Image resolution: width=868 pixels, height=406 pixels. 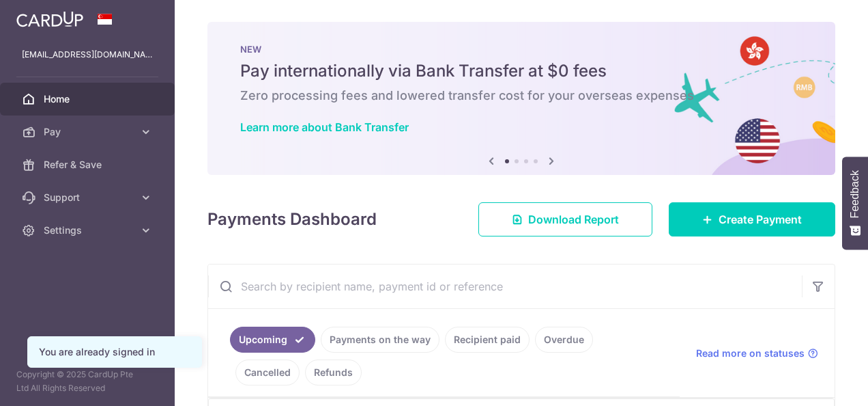 What do you see at coordinates (521, 71) in the screenshot?
I see `h5: Pay internationally via Bank Transfer at $0 fees` at bounding box center [521, 71].